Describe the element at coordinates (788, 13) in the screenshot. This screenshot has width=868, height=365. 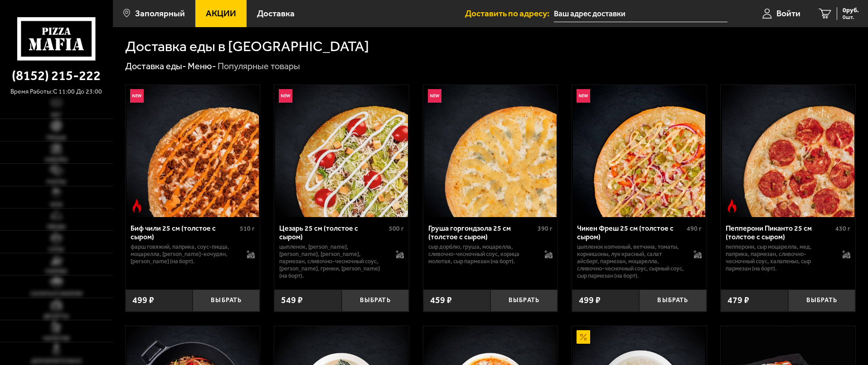
I see `span: Войти` at that location.